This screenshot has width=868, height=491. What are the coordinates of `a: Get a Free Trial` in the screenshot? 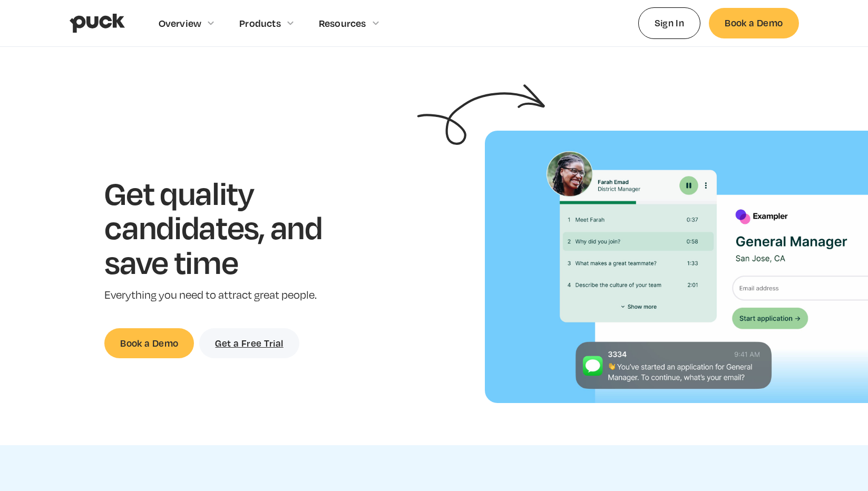 It's located at (249, 343).